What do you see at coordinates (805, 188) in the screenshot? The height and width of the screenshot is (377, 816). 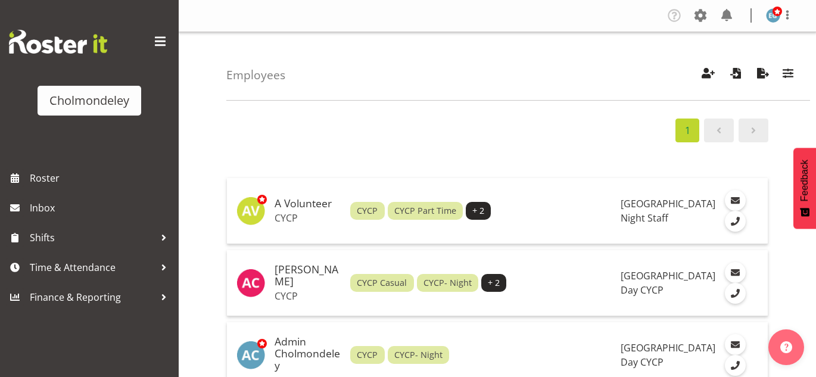 I see `button: Feedback - Show survey` at bounding box center [805, 188].